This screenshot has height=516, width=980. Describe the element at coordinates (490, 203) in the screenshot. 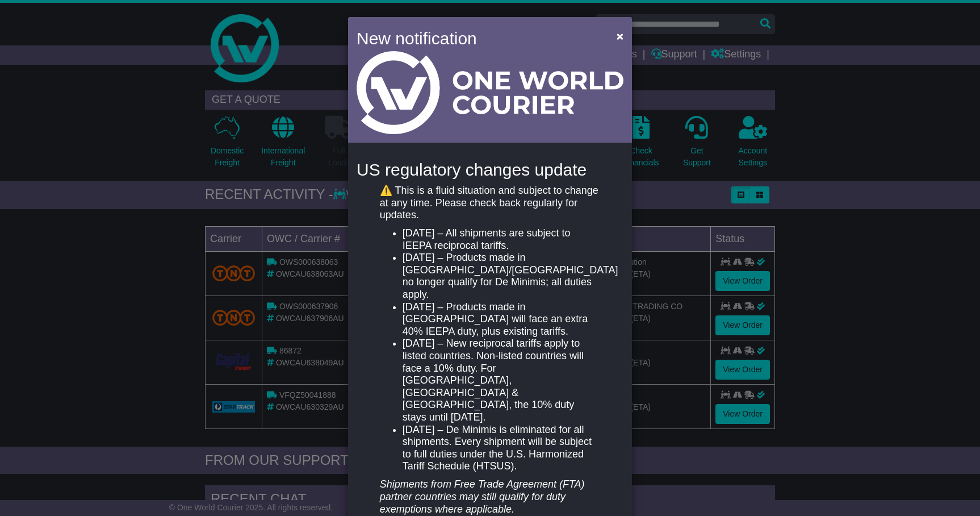

I see `p: ⚠️ This is a fluid situation and subject to change at any time. Please check back regularly for u...` at that location.